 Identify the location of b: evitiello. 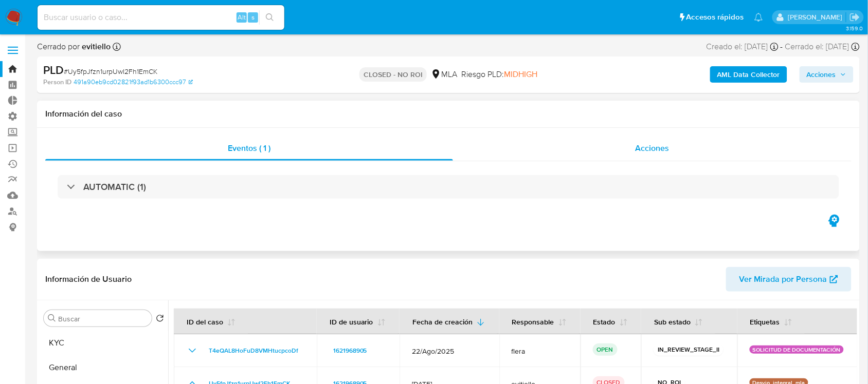
(95, 46).